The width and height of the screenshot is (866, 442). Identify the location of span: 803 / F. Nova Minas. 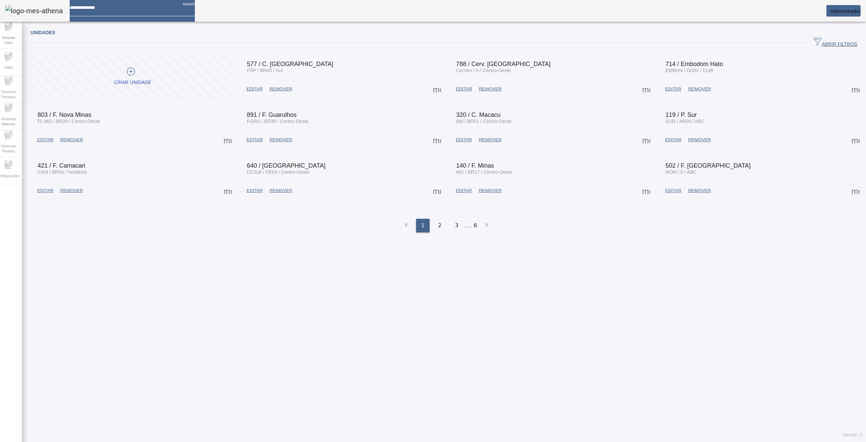
(64, 115).